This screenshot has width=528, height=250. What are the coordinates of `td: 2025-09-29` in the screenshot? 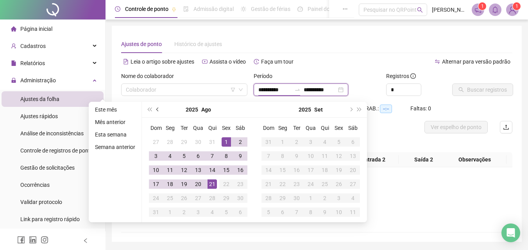 It's located at (283, 198).